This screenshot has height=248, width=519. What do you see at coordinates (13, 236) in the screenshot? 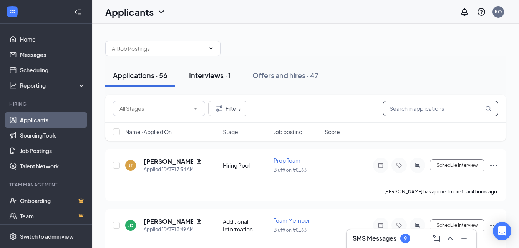
I see `svg: Settings` at bounding box center [13, 236].